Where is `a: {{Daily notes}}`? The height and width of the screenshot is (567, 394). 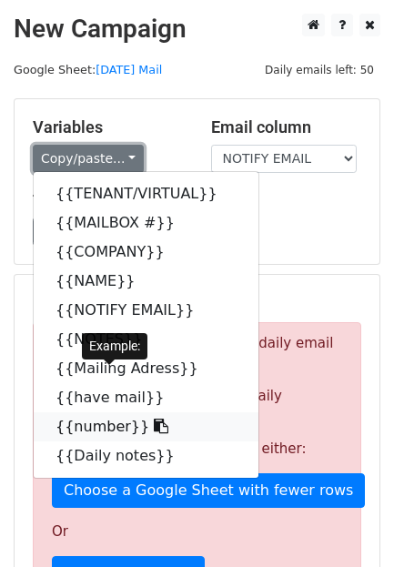
a: {{Daily notes}} is located at coordinates (146, 456).